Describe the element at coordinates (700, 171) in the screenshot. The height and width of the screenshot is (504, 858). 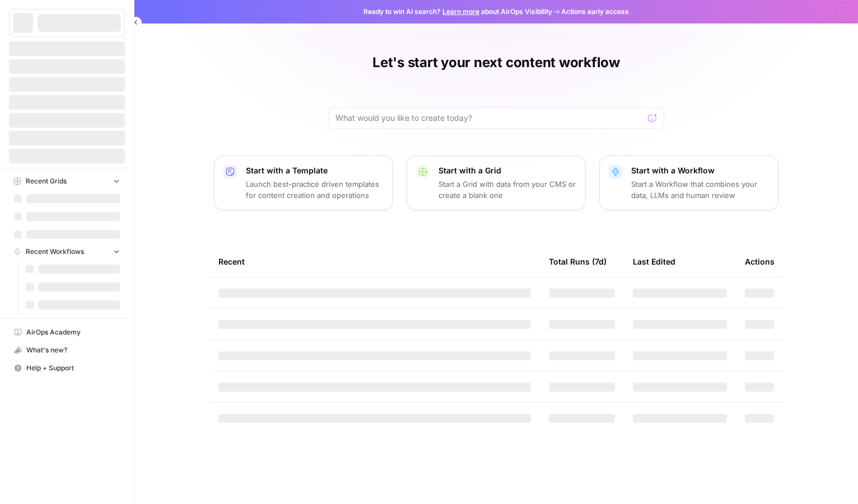
I see `p: Start with a Workflow` at that location.